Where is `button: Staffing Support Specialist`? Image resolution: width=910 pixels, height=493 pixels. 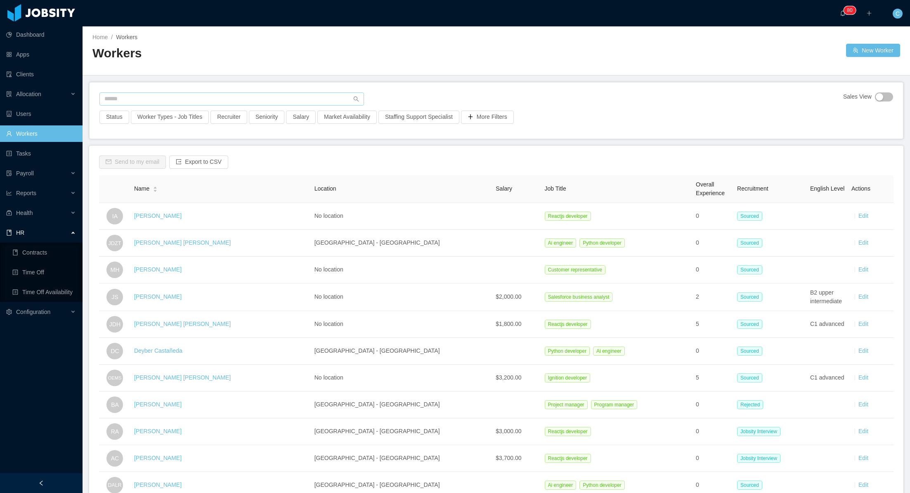
button: Staffing Support Specialist is located at coordinates (419, 117).